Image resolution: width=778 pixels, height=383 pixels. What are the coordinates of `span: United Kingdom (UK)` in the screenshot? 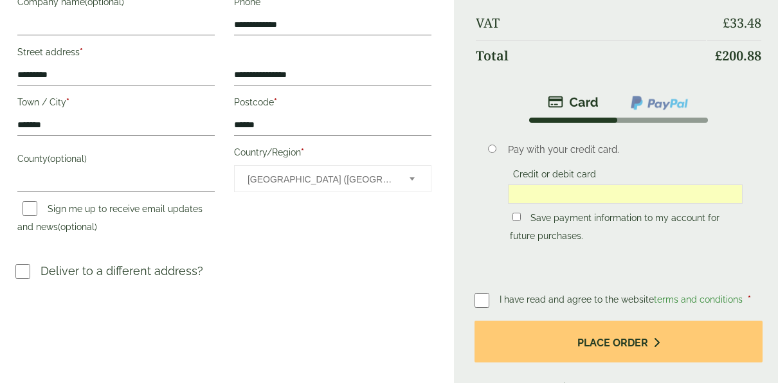 It's located at (320, 179).